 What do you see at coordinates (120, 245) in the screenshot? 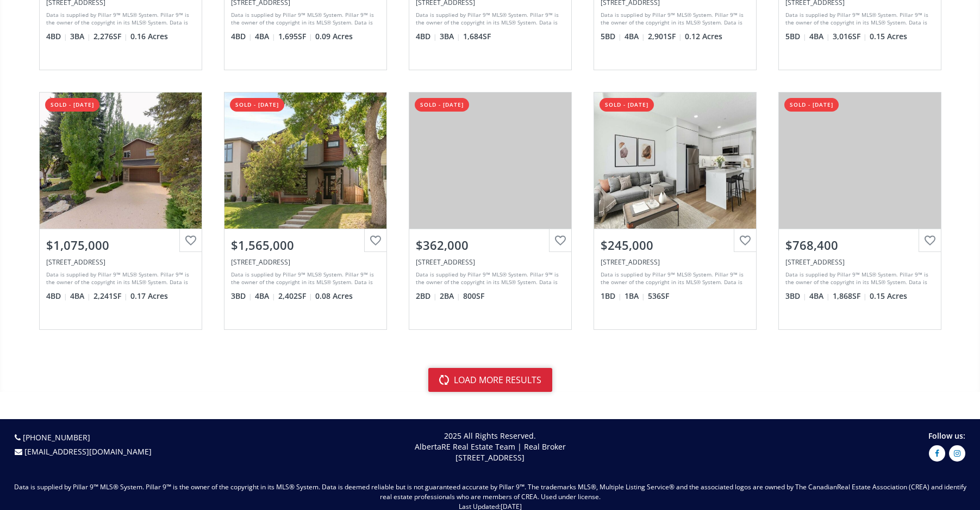
I see `div: $1,075,000` at bounding box center [120, 245].